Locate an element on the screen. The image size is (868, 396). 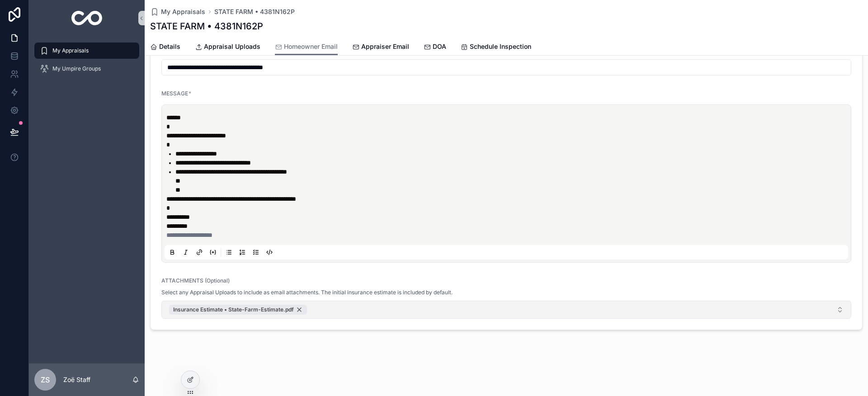
a: Schedule Inspection is located at coordinates (496, 48).